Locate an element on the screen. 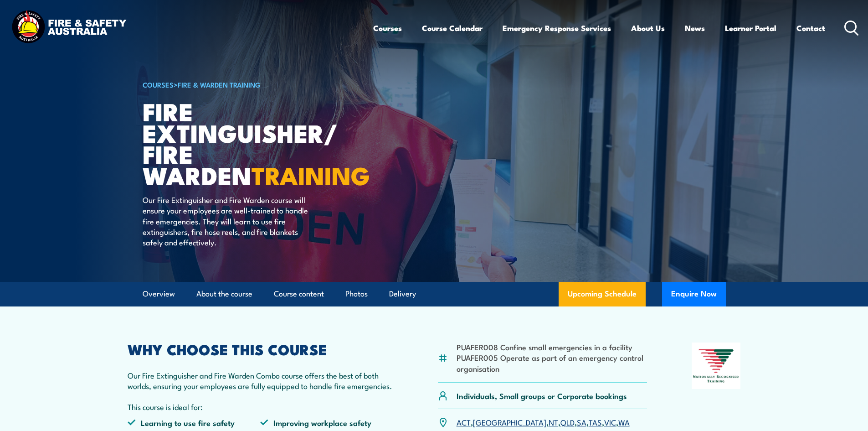 The height and width of the screenshot is (431, 868). h1: Fire Extinguisher/ Fire Warden is located at coordinates (255, 143).